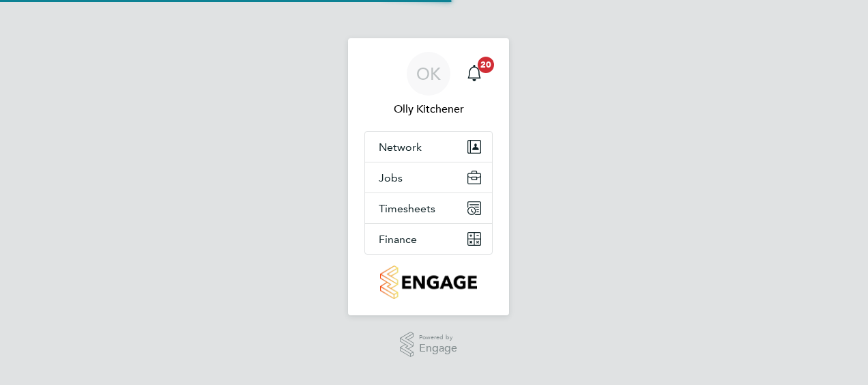 This screenshot has width=868, height=385. I want to click on nav: Main navigation, so click(428, 177).